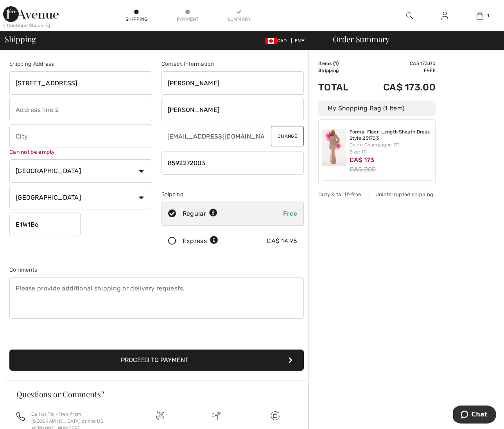  Describe the element at coordinates (271, 41) in the screenshot. I see `img: Canadian Dollar` at that location.